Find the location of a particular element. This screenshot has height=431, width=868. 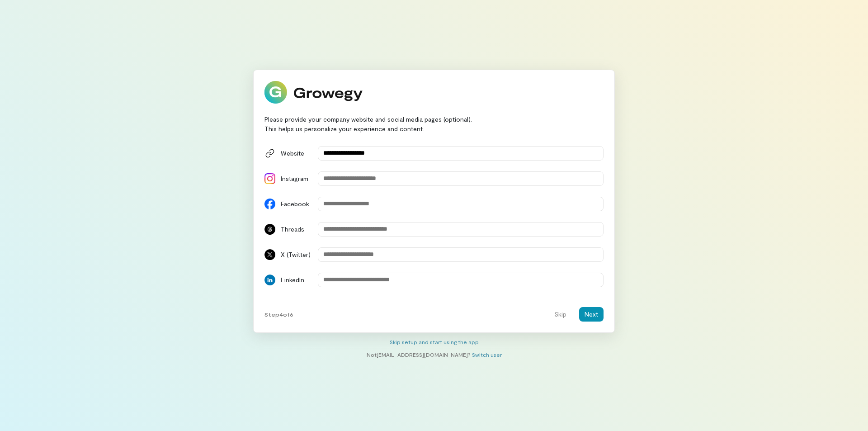

input: Instagram is located at coordinates (460, 178).